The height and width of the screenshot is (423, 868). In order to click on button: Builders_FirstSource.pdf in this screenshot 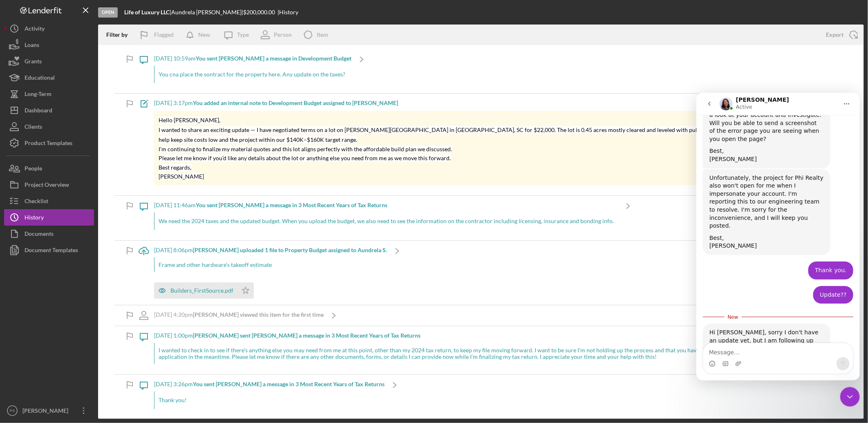, I will do `click(204, 291)`.